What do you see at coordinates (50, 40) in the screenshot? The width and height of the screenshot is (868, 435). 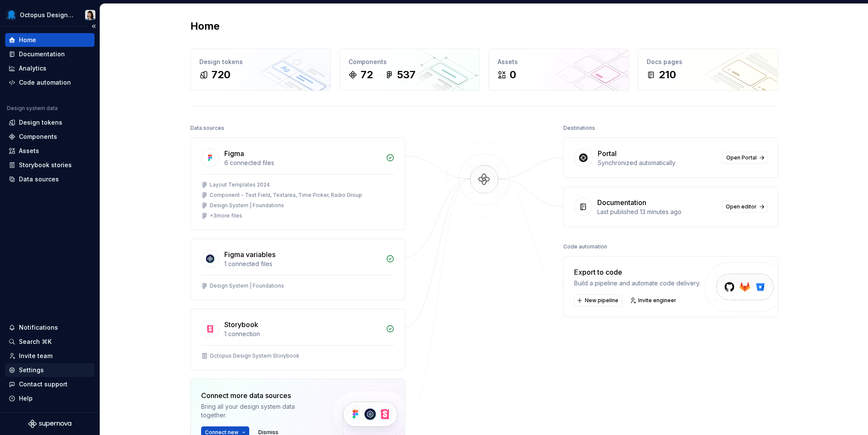 I see `a: Home` at bounding box center [50, 40].